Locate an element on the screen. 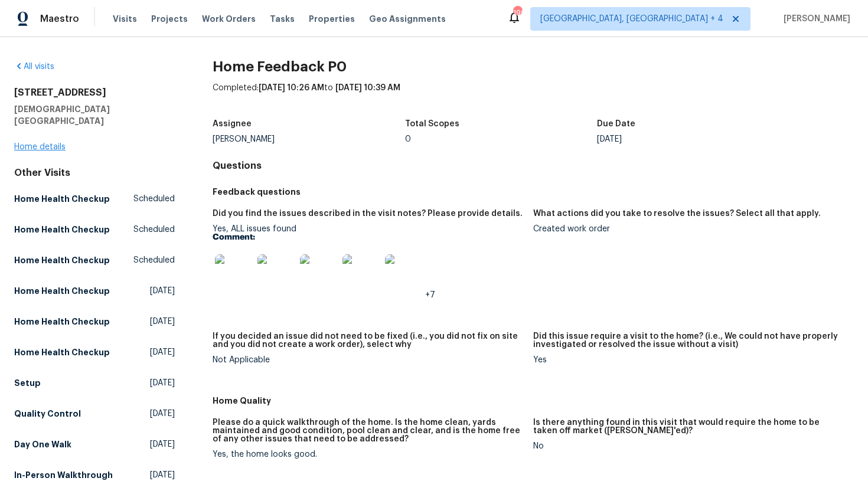 The height and width of the screenshot is (491, 868). h5: If you decided an issue did not need to be fixed (i.e., you did not fix on site and you did not c... is located at coordinates (368, 341).